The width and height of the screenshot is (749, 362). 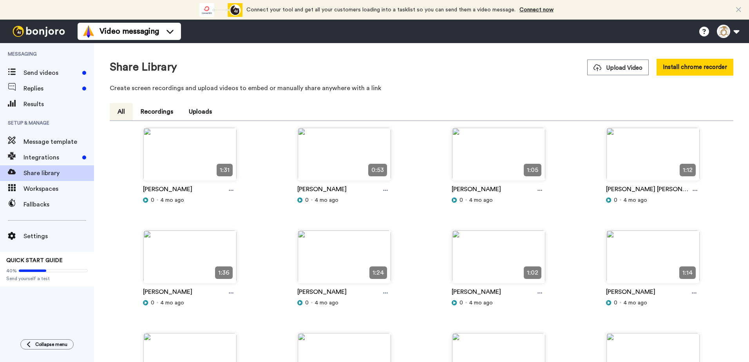 What do you see at coordinates (51, 344) in the screenshot?
I see `span: Collapse menu` at bounding box center [51, 344].